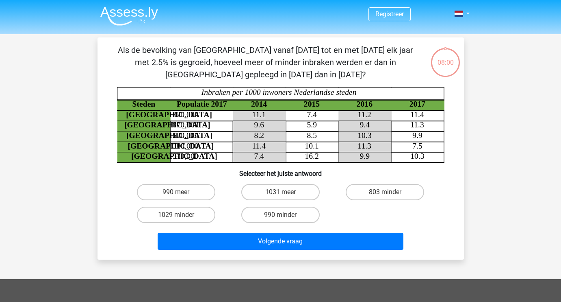 The width and height of the screenshot is (561, 302). I want to click on tspan: 9.4, so click(365, 125).